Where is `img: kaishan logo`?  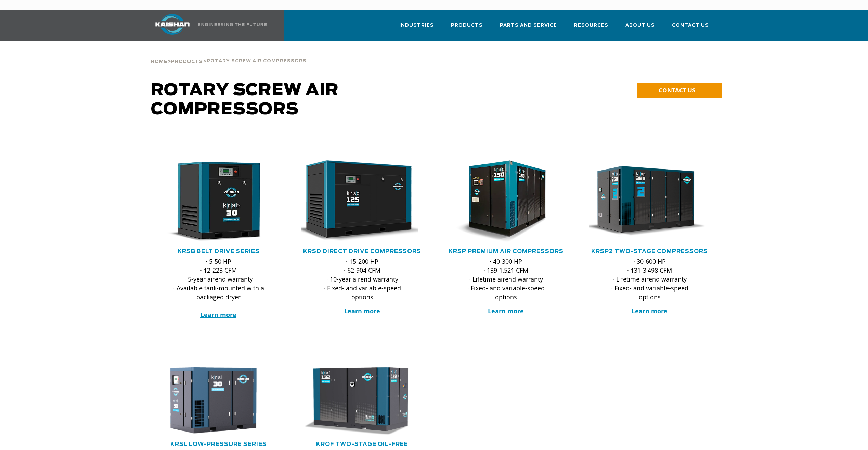
img: kaishan logo is located at coordinates (173, 24).